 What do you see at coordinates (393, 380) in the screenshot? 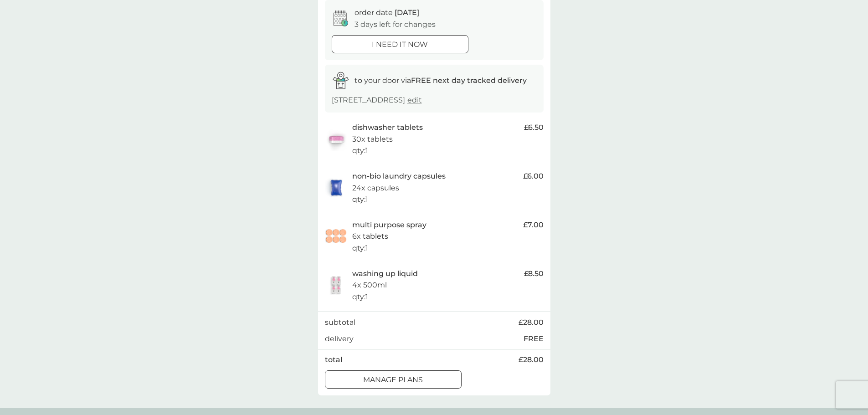
I see `p: manage plans` at bounding box center [393, 380].